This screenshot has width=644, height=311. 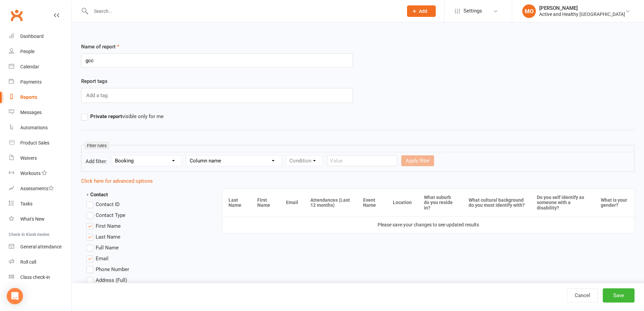 What do you see at coordinates (108, 236) in the screenshot?
I see `span: Last Name` at bounding box center [108, 236].